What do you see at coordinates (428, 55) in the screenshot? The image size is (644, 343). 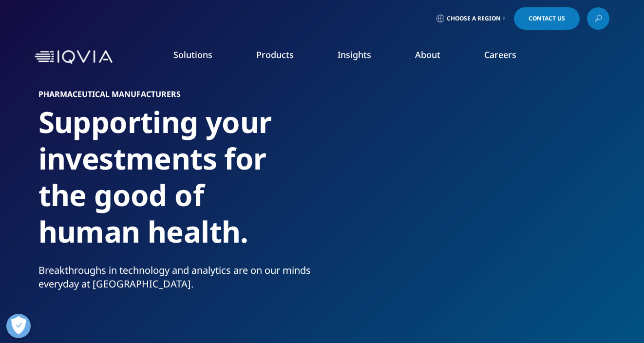 I see `a: About` at bounding box center [428, 55].